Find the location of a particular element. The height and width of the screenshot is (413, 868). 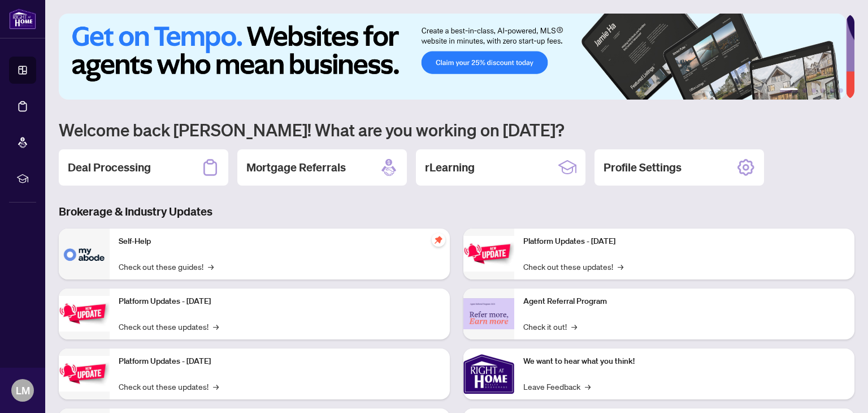

button: 6 is located at coordinates (841, 91).